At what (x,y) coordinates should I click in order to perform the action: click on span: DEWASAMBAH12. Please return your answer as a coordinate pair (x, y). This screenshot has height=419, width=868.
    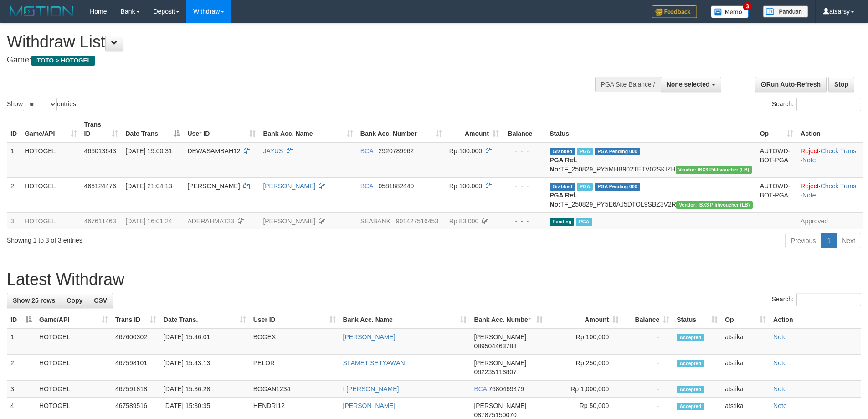
    Looking at the image, I should click on (214, 151).